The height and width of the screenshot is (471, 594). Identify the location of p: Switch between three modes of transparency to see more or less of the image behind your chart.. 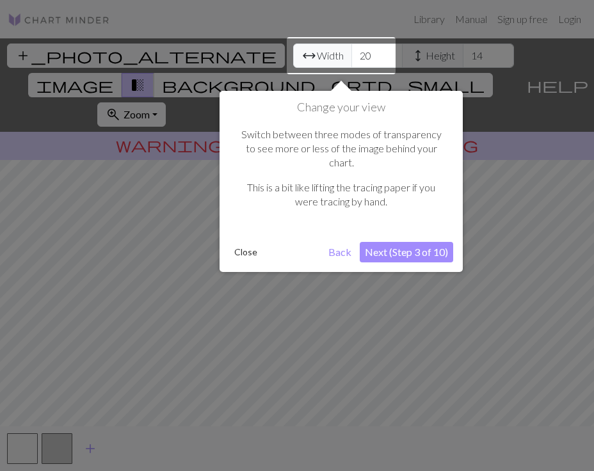
(341, 148).